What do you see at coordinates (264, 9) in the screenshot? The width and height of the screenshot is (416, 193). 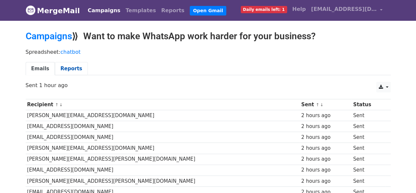 I see `a: Daily emails left: 1` at bounding box center [264, 9].